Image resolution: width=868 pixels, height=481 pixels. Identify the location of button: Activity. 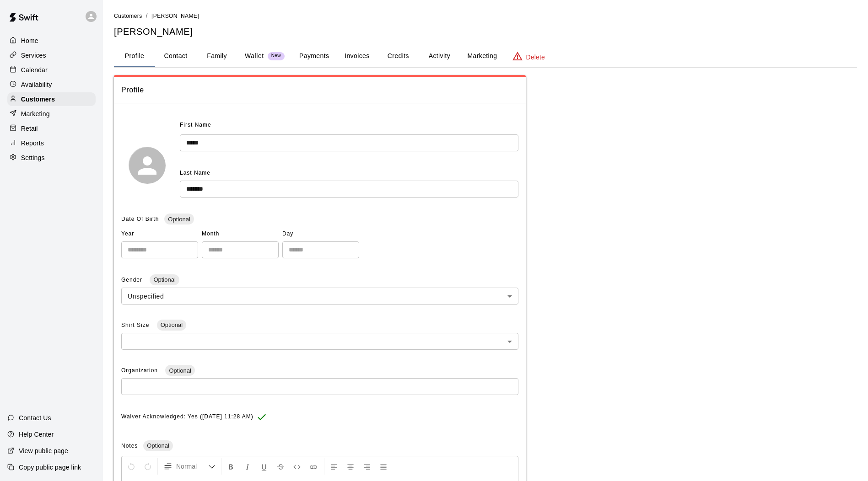
(439, 56).